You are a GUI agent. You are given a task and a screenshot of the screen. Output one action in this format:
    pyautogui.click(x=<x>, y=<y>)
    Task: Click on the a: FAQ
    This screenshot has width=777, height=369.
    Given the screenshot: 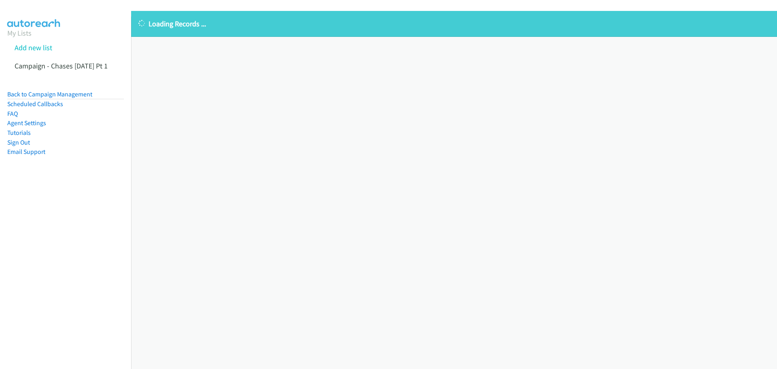 What is the action you would take?
    pyautogui.click(x=13, y=113)
    